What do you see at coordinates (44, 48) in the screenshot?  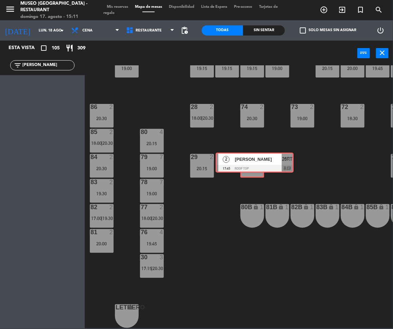 I see `i: crop_square` at bounding box center [44, 48].